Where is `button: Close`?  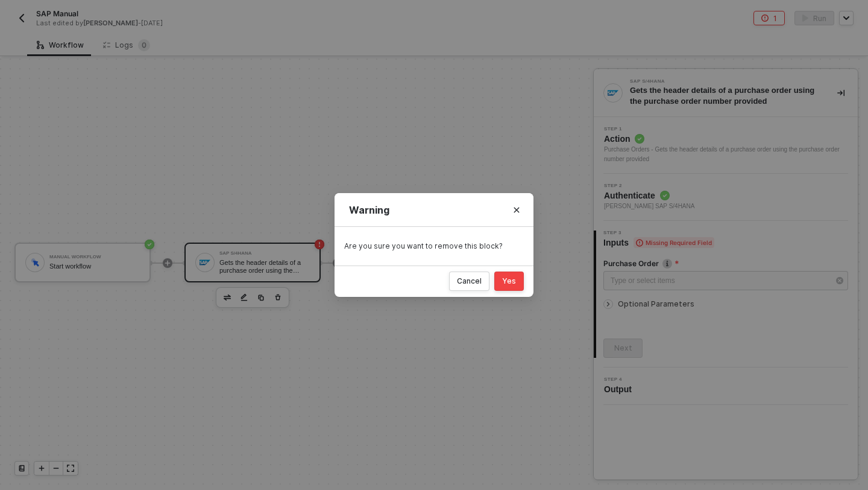 button: Close is located at coordinates (517, 210).